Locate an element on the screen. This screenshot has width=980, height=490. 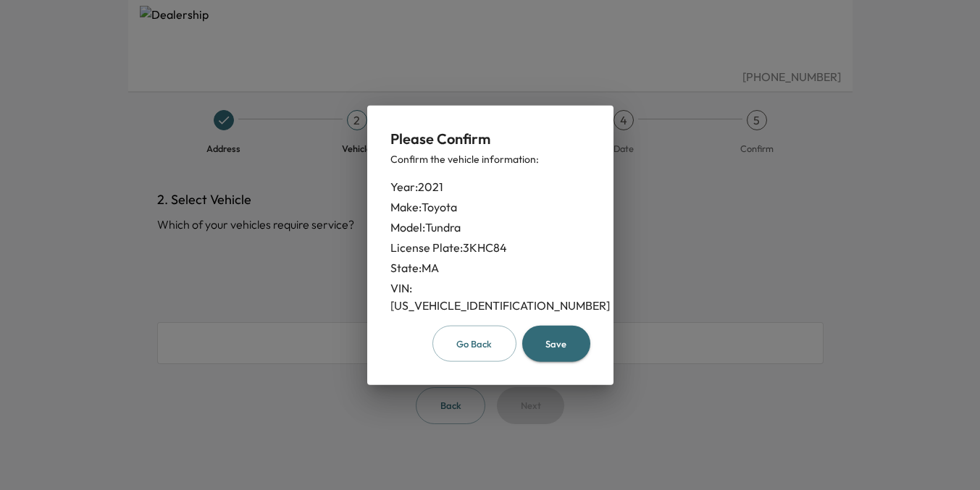
div: State: MA is located at coordinates (490, 267).